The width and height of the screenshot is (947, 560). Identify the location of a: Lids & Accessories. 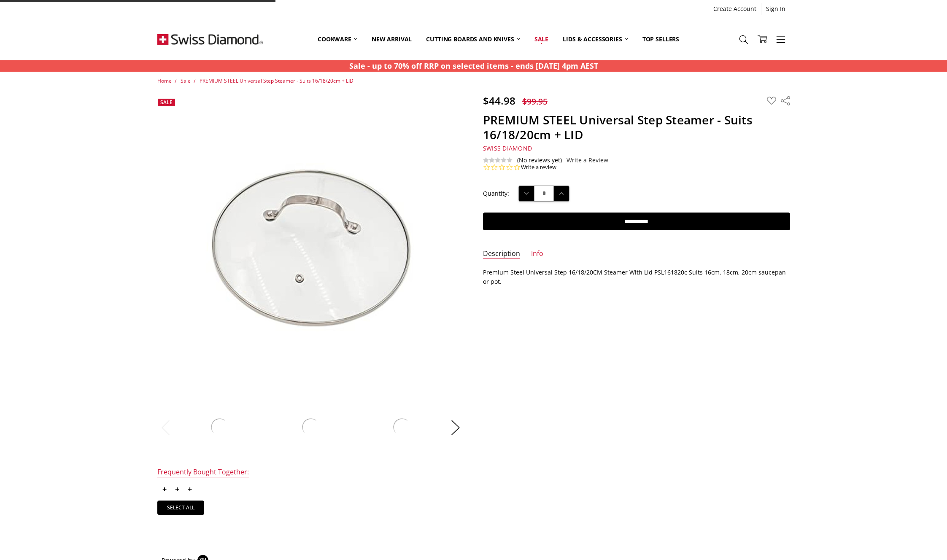
(595, 39).